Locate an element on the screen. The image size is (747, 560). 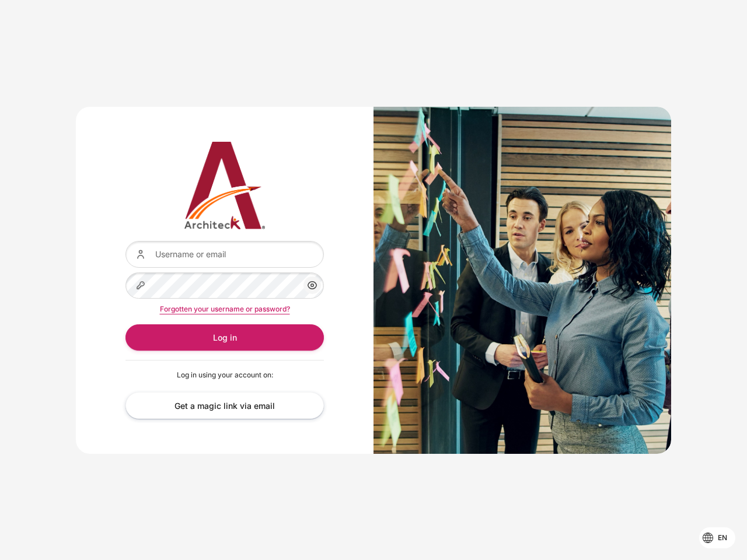
p: Log in using your account on: is located at coordinates (225, 375).